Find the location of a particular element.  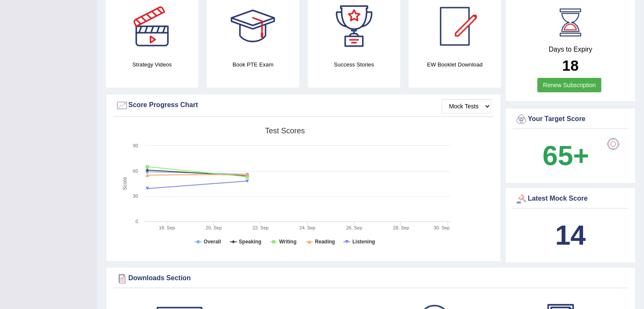

tspan: 18. Sep is located at coordinates (167, 228).